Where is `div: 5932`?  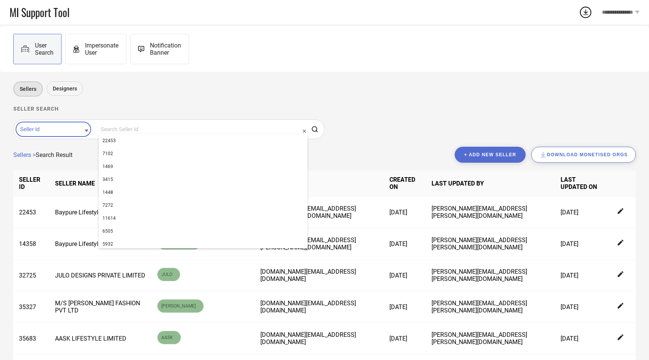
div: 5932 is located at coordinates (203, 244).